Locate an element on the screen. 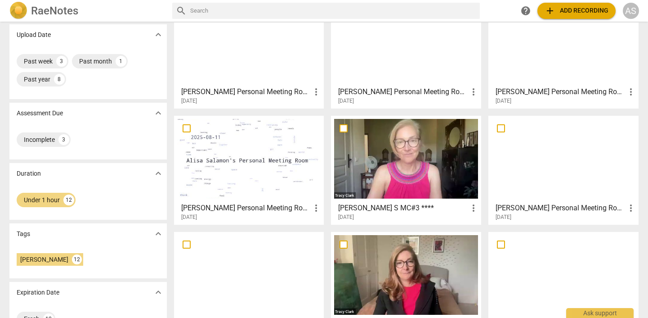  span: search is located at coordinates (181, 11).